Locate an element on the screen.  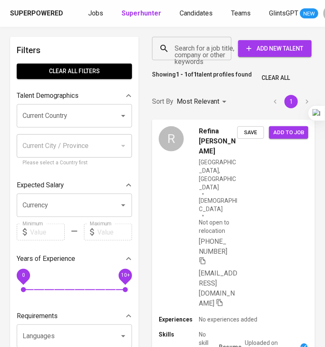
p: Talent Demographics is located at coordinates (48, 96).